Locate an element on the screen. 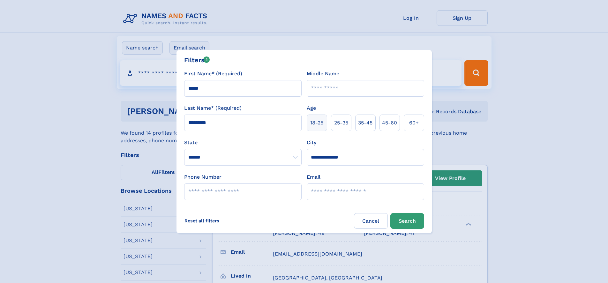  label: Phone Number is located at coordinates (203, 177).